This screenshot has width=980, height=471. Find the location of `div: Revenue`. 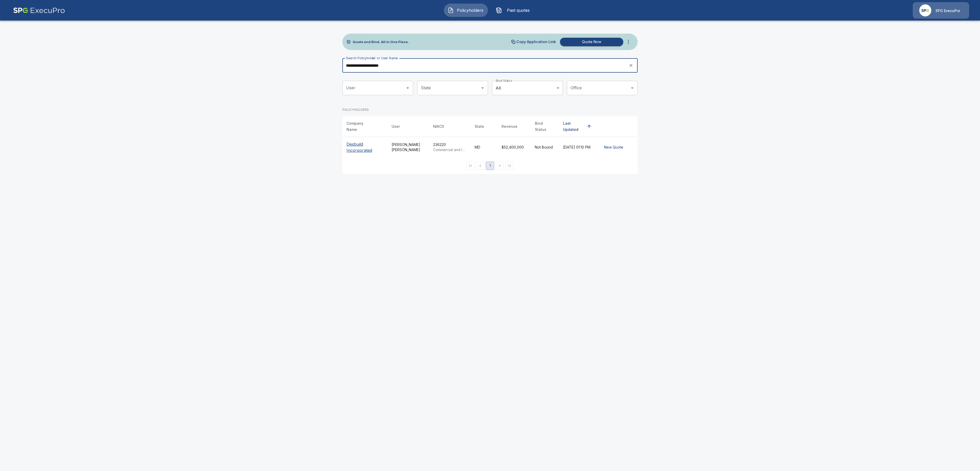

div: Revenue is located at coordinates (509, 126).